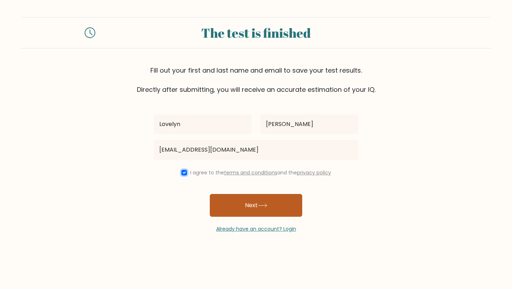 Image resolution: width=512 pixels, height=289 pixels. Describe the element at coordinates (251, 172) in the screenshot. I see `a: terms and conditions` at that location.